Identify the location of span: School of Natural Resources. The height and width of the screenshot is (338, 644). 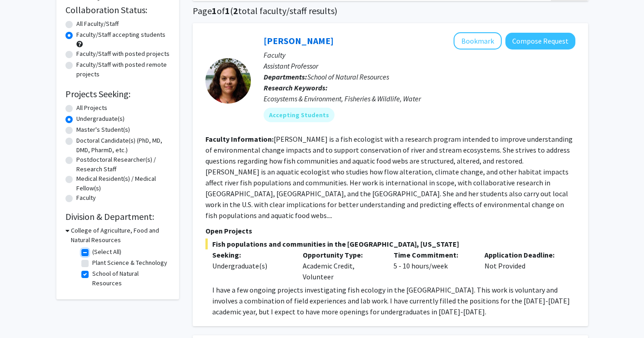
(348, 76).